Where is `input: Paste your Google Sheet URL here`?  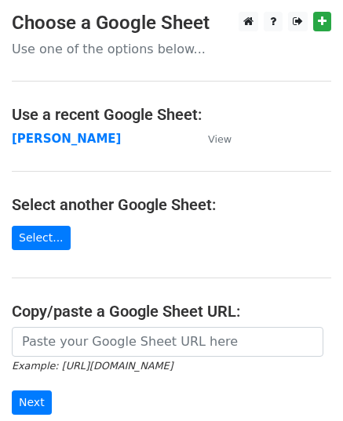 input: Paste your Google Sheet URL here is located at coordinates (167, 342).